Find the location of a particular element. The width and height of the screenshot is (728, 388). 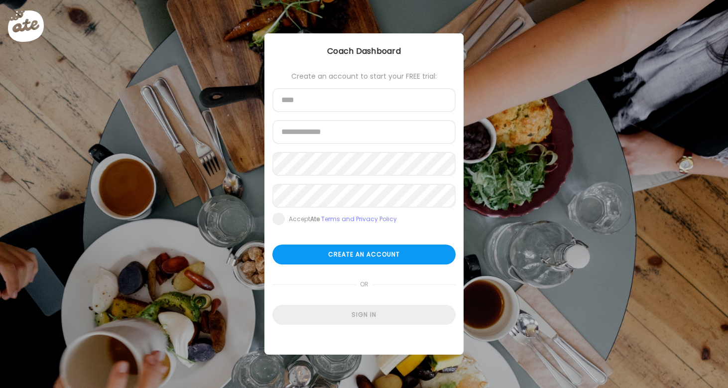

div: Create an account to start your FREE trial: is located at coordinates (364, 76).